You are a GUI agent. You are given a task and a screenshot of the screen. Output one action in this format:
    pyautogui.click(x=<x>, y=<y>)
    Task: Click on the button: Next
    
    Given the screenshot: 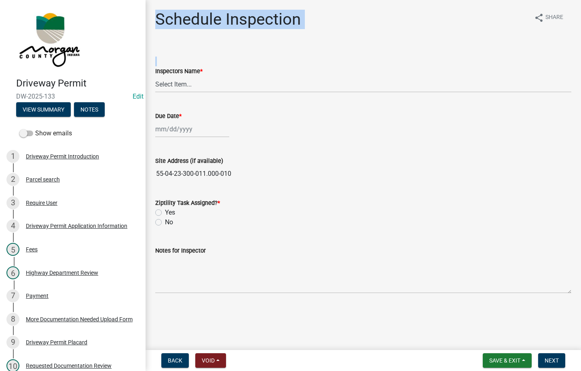 What is the action you would take?
    pyautogui.click(x=551, y=361)
    